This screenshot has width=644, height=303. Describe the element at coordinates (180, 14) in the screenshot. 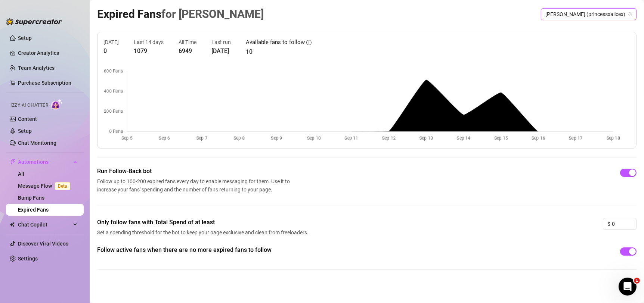

I see `article: Expired Fans` at that location.